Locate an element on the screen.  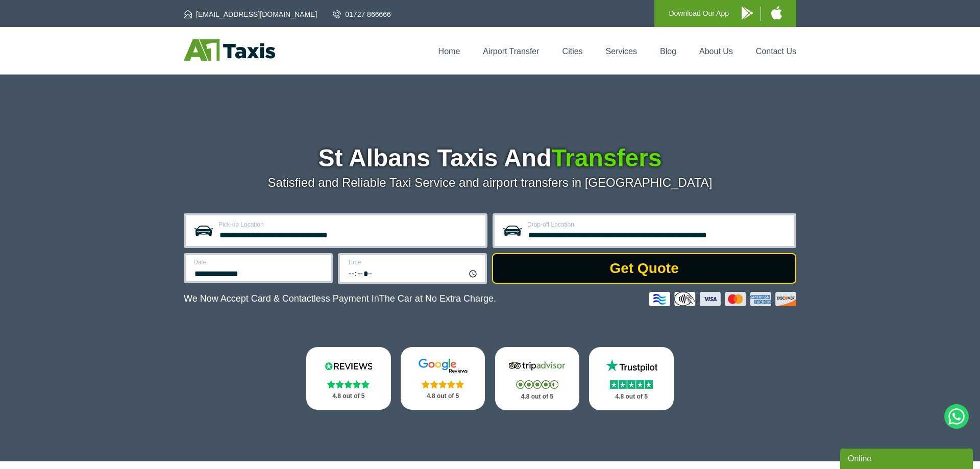
a: Google Stars 4.8 out of 5 is located at coordinates (443, 378).